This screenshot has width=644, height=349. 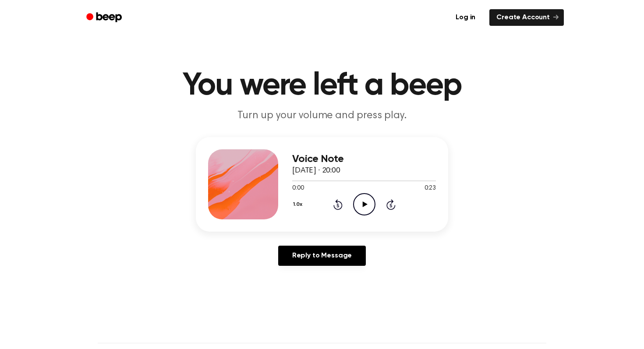 I want to click on a: Beep, so click(x=105, y=18).